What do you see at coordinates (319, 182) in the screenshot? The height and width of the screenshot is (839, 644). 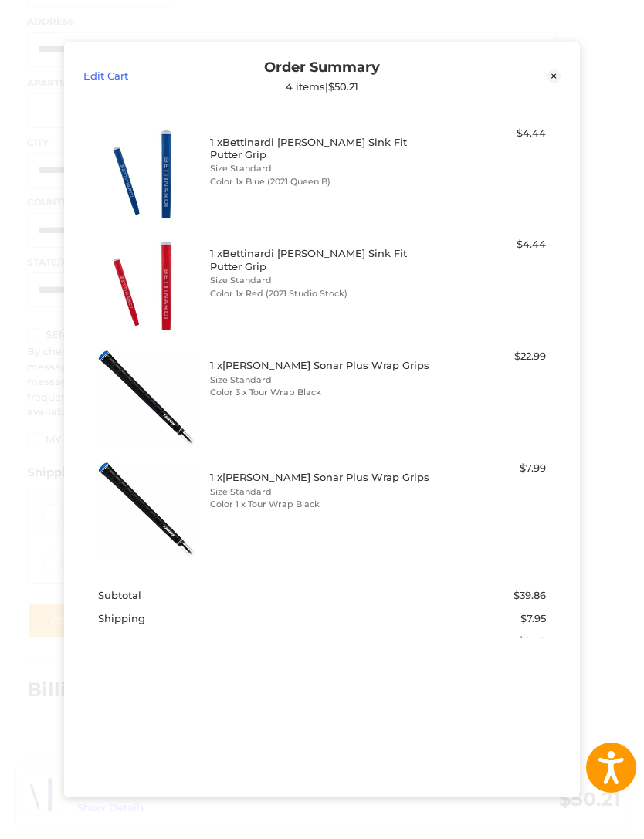 I see `li: Color 1x Blue (2021 Queen B)` at bounding box center [319, 182].